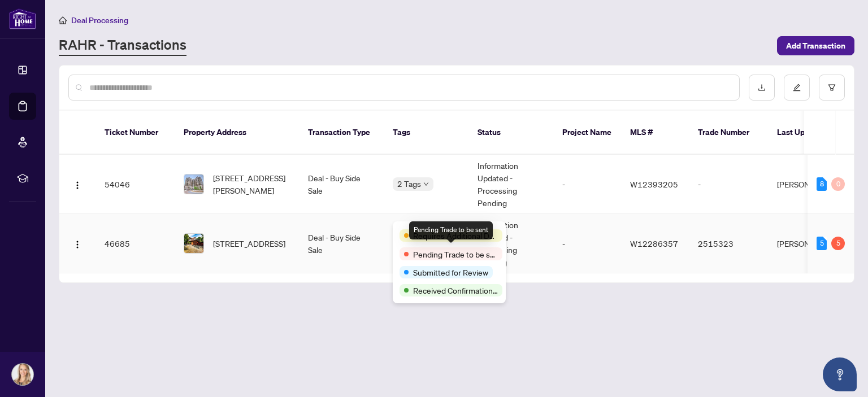  What do you see at coordinates (123, 46) in the screenshot?
I see `a: RAHR - Transactions` at bounding box center [123, 46].